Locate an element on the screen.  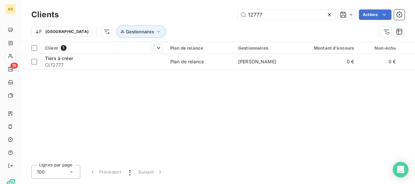
button: Actions is located at coordinates (375, 15).